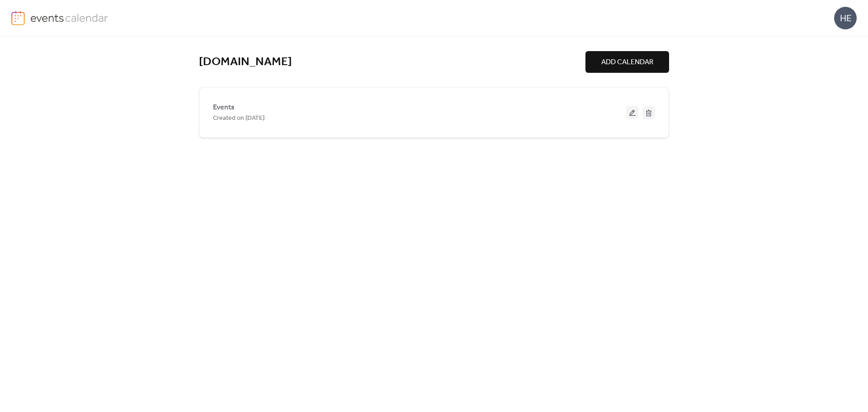 Image resolution: width=868 pixels, height=412 pixels. What do you see at coordinates (224, 107) in the screenshot?
I see `a: Events` at bounding box center [224, 107].